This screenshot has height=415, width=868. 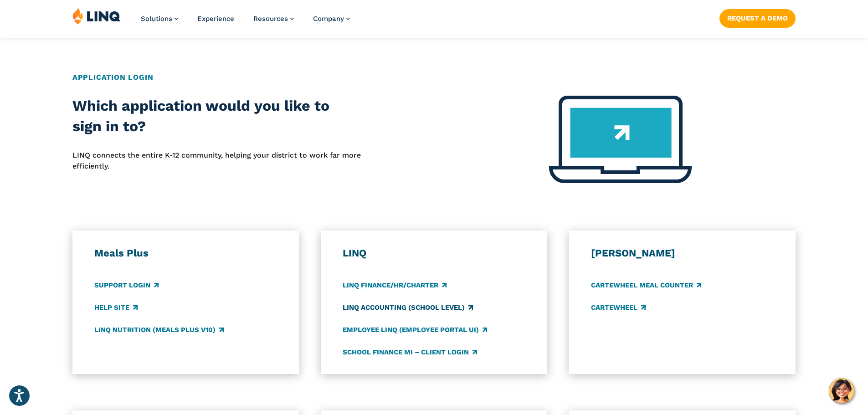 I want to click on span: Experience, so click(x=216, y=19).